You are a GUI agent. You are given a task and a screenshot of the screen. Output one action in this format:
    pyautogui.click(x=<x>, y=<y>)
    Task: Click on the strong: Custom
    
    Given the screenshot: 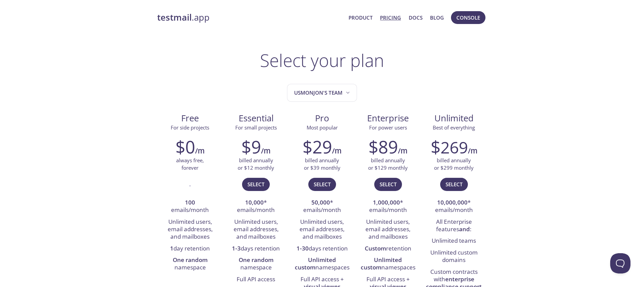 What is the action you would take?
    pyautogui.click(x=375, y=248)
    